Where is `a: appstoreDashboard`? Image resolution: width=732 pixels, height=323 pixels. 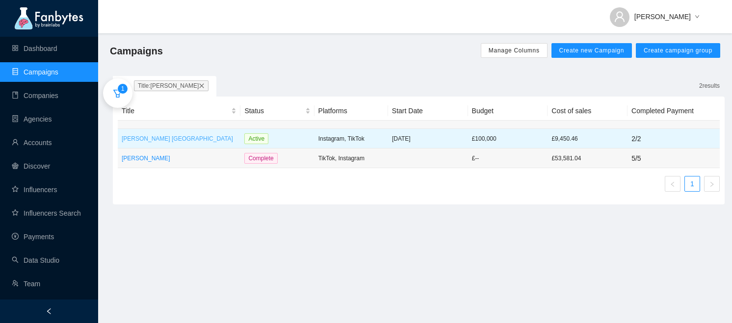
a: appstoreDashboard is located at coordinates (34, 49).